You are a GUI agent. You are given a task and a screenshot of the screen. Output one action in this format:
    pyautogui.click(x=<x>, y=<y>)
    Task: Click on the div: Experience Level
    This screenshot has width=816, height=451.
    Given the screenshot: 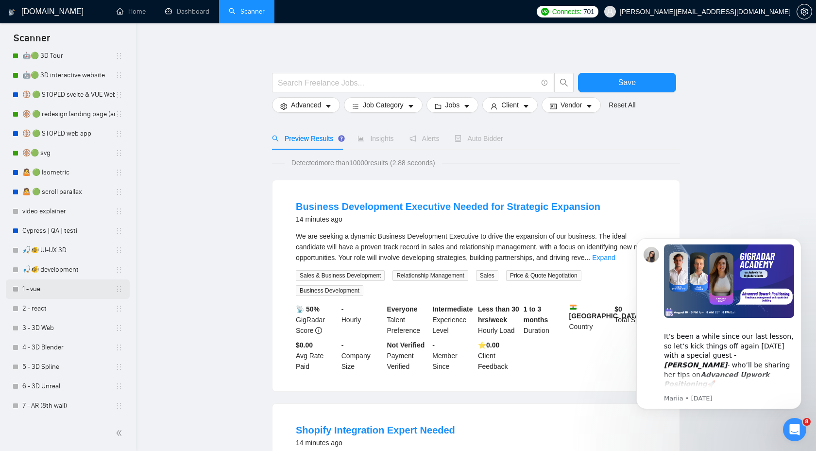 What is the action you would take?
    pyautogui.click(x=453, y=320)
    